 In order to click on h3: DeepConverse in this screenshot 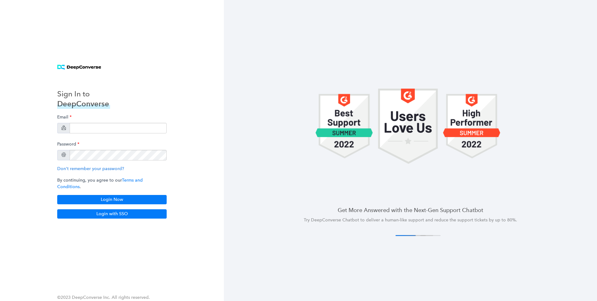, I will do `click(84, 104)`.